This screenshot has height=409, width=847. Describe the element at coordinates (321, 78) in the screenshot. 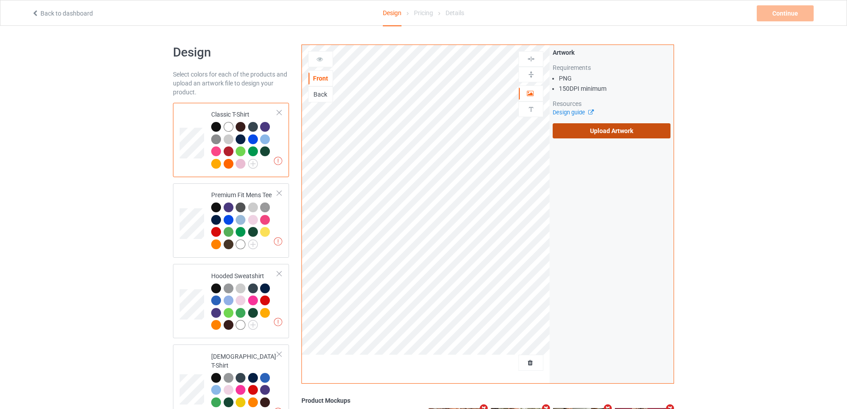

I see `div: Front` at that location.